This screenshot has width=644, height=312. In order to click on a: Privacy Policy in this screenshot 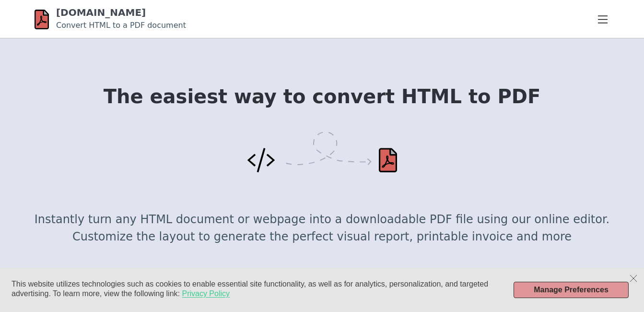, I will do `click(206, 294)`.